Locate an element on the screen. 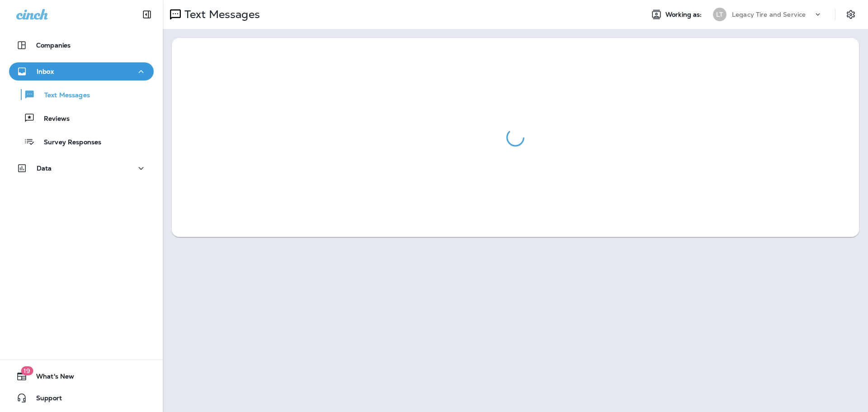  div: LT is located at coordinates (720, 15).